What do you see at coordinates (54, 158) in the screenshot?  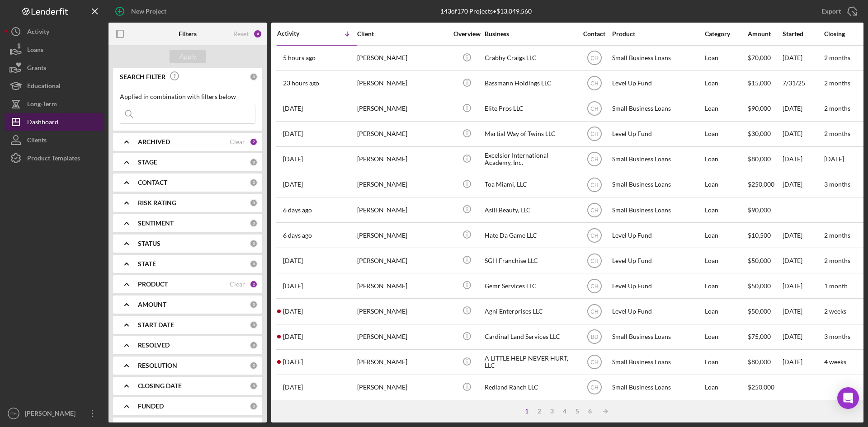 I see `button: Product Templates` at bounding box center [54, 158].